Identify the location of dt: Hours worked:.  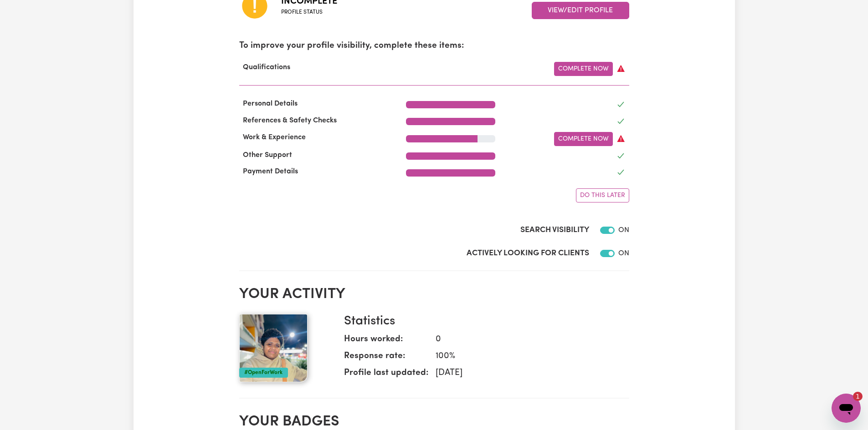
(386, 341).